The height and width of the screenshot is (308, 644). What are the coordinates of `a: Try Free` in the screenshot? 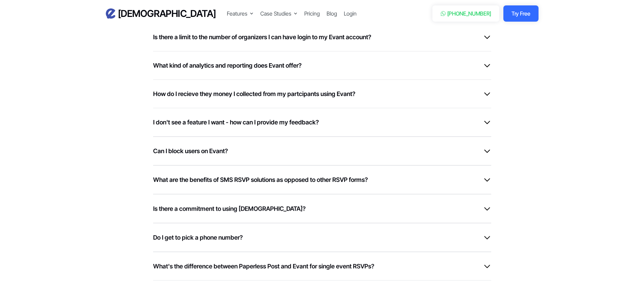 It's located at (521, 14).